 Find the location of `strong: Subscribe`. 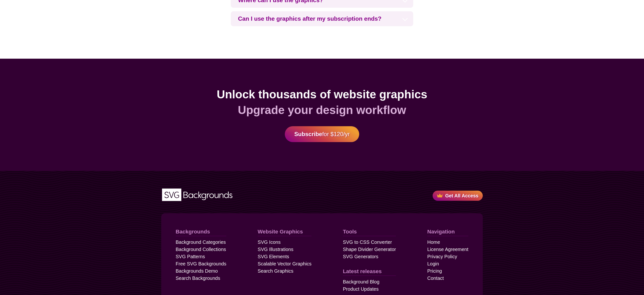

strong: Subscribe is located at coordinates (308, 134).